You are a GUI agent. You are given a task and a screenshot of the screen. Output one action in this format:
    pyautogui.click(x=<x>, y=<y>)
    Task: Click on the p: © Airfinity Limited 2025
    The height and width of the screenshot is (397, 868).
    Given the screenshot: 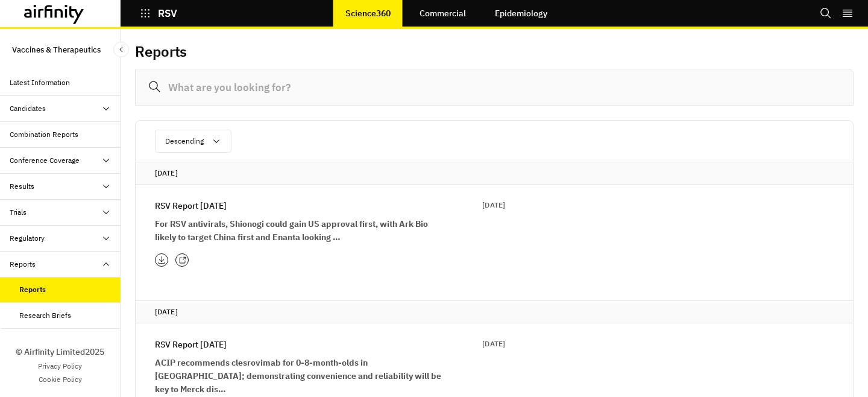 What is the action you would take?
    pyautogui.click(x=60, y=351)
    